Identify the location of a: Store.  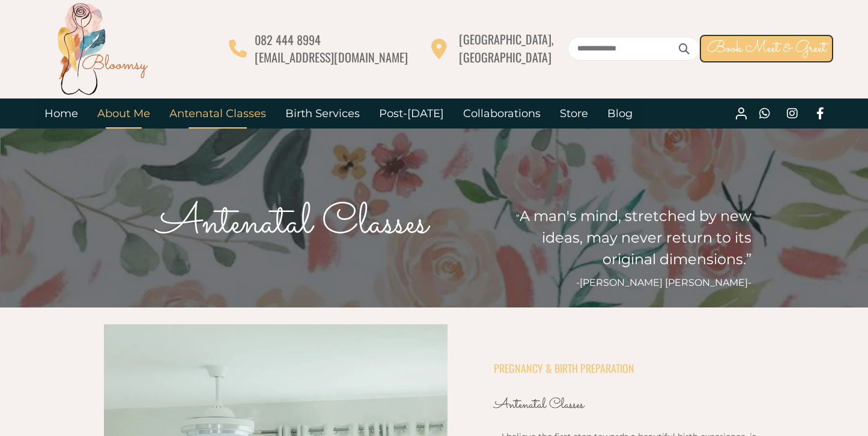
(573, 113).